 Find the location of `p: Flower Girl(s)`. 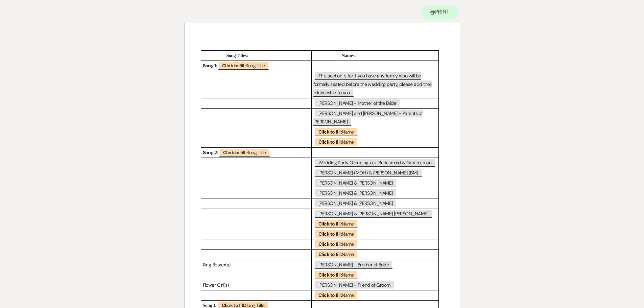

p: Flower Girl(s) is located at coordinates (257, 286).